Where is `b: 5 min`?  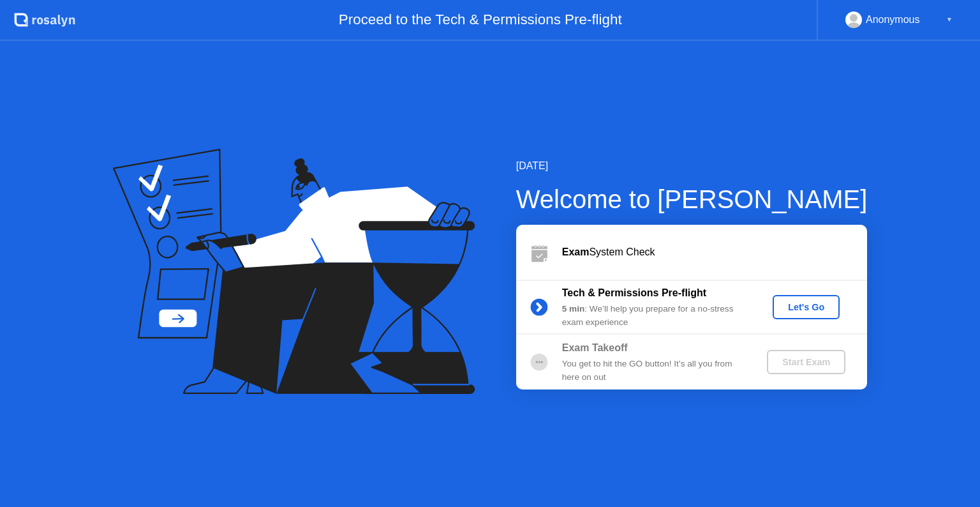
b: 5 min is located at coordinates (574, 308).